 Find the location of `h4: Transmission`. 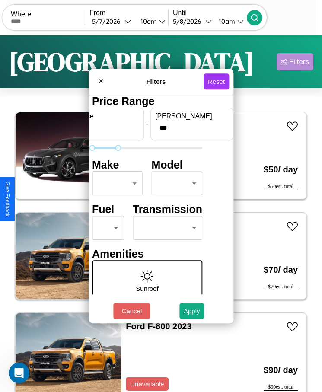

h4: Transmission is located at coordinates (167, 209).